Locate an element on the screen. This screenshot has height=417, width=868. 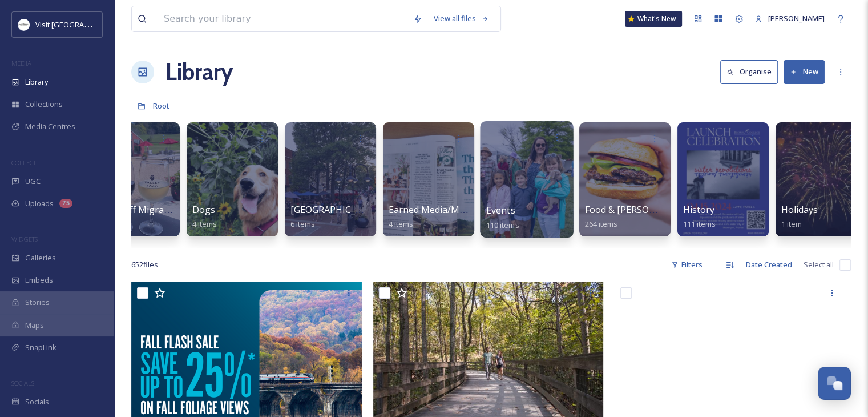
span: Collections is located at coordinates (44, 104).